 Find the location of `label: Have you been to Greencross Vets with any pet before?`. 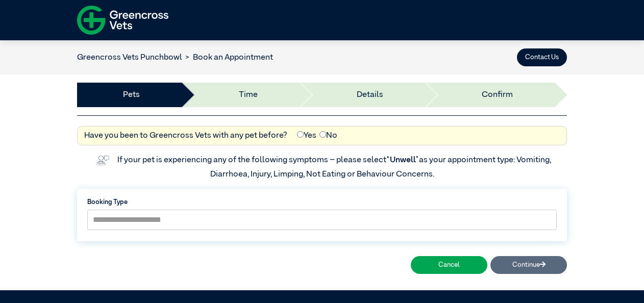

label: Have you been to Greencross Vets with any pet before? is located at coordinates (186, 136).